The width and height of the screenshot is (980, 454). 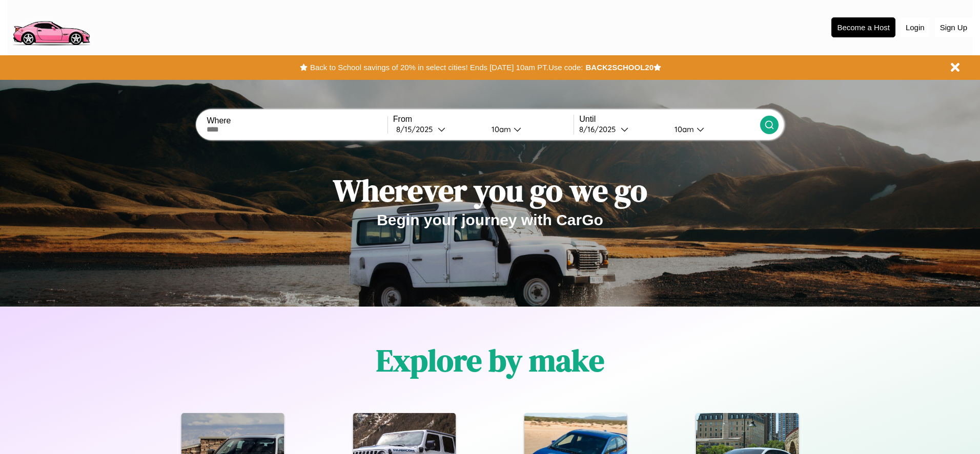 What do you see at coordinates (51, 26) in the screenshot?
I see `img: logo` at bounding box center [51, 26].